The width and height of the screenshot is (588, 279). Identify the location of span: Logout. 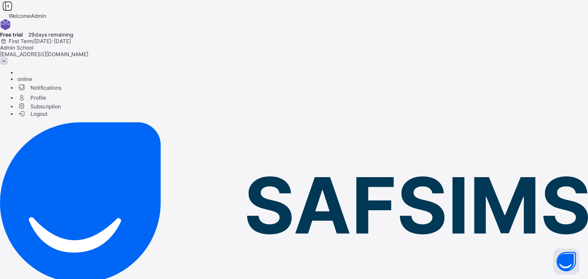
(32, 114).